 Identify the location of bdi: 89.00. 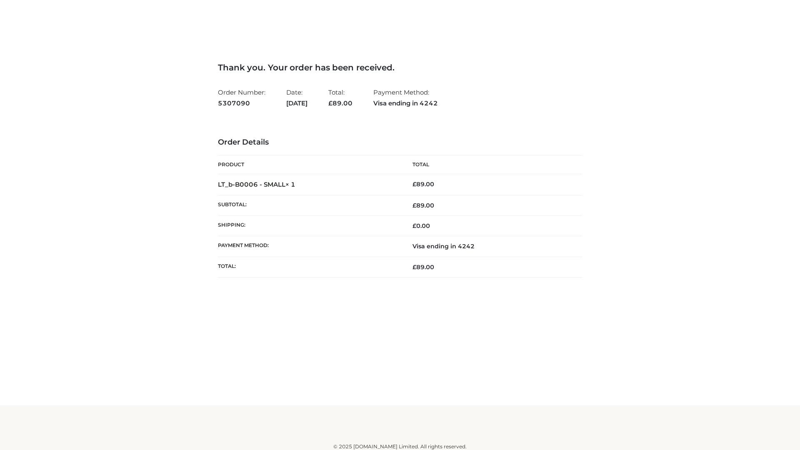
(423, 184).